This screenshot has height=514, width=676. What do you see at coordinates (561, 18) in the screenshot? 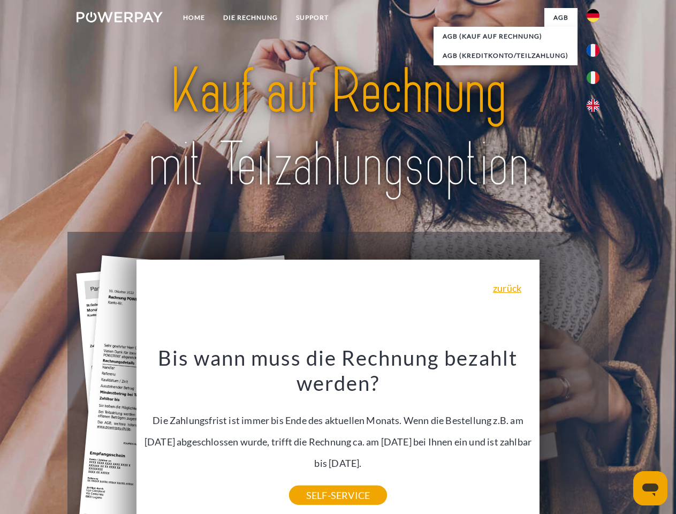
I see `a: agb` at bounding box center [561, 18].